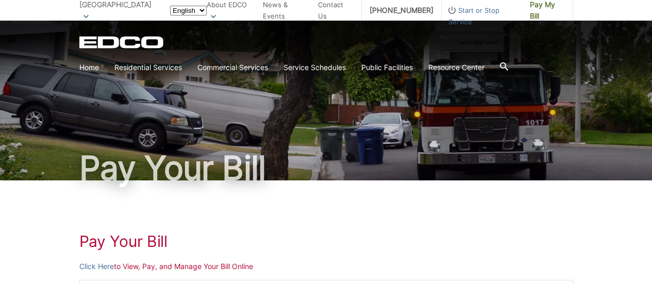  Describe the element at coordinates (314, 67) in the screenshot. I see `a: Service Schedules` at that location.